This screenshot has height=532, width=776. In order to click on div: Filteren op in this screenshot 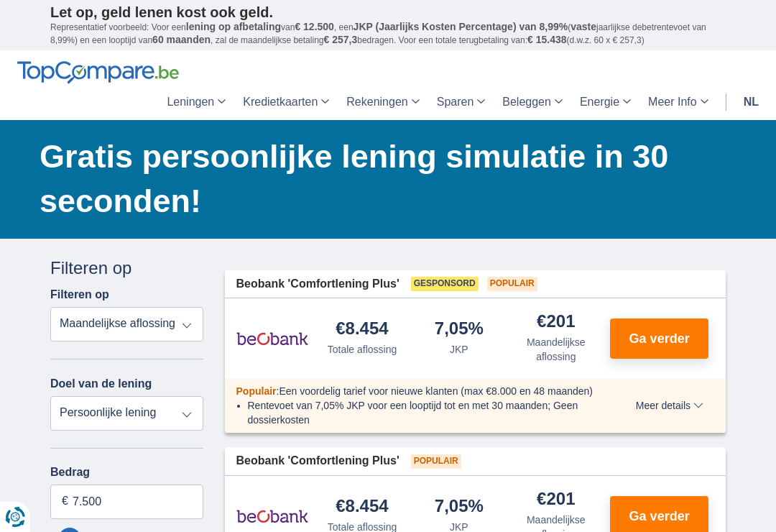, I will do `click(127, 268)`.